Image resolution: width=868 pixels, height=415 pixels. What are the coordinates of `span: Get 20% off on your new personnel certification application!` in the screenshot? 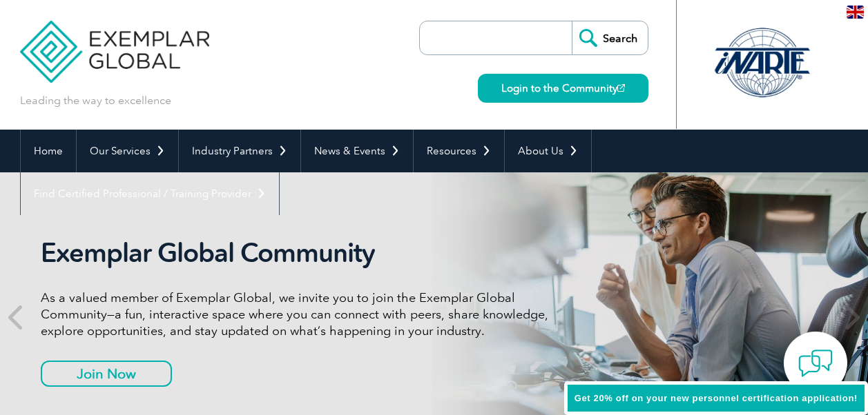 It's located at (716, 398).